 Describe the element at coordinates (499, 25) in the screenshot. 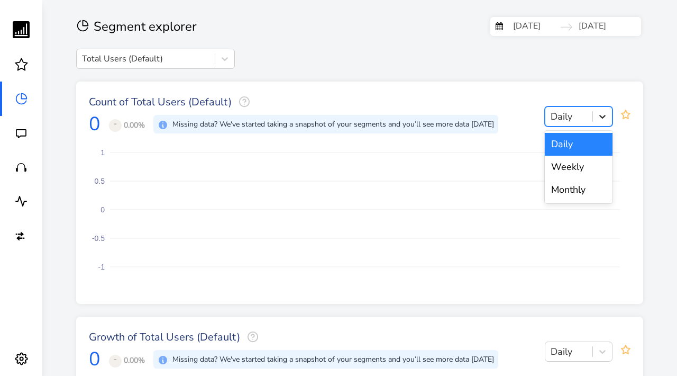

I see `button: Interact with the calendar and add the check-in date for your trip.` at that location.